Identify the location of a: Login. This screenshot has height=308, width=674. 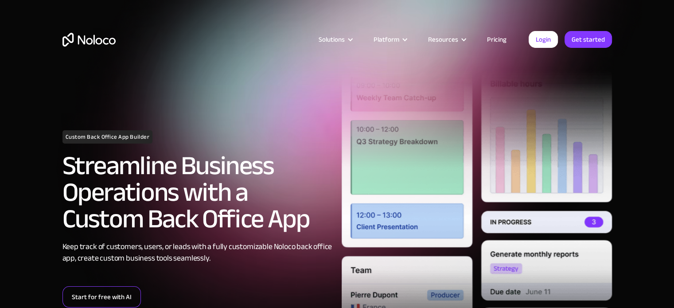
(543, 39).